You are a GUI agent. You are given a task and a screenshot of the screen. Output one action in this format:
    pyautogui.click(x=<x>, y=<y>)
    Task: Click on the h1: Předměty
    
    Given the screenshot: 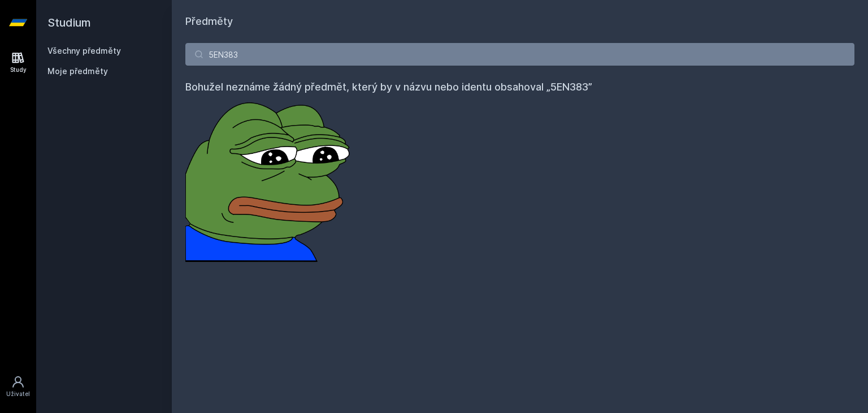 What is the action you would take?
    pyautogui.click(x=520, y=21)
    